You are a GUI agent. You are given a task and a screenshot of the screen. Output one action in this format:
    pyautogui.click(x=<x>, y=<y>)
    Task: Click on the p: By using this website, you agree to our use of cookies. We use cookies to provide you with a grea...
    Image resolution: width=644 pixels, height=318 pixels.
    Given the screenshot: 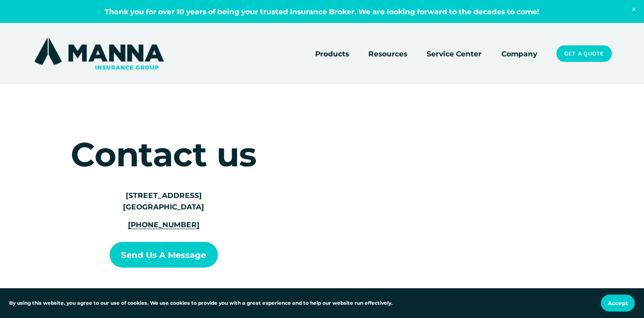 What is the action you would take?
    pyautogui.click(x=201, y=303)
    